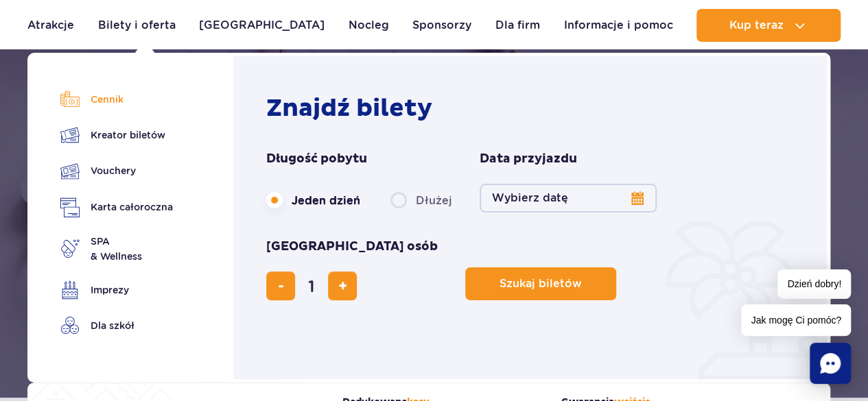 Image resolution: width=868 pixels, height=401 pixels. I want to click on label: Jeden dzień, so click(313, 200).